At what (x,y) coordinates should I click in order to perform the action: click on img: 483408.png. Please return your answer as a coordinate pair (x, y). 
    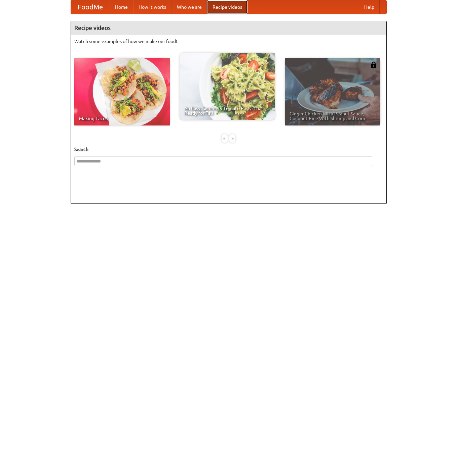
    Looking at the image, I should click on (373, 65).